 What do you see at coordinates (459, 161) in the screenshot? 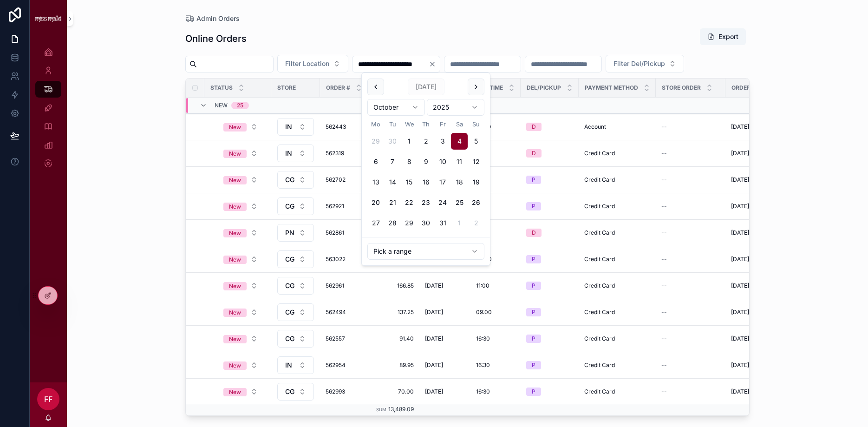
I see `button: Saturday, 11 October 2025` at bounding box center [459, 161].